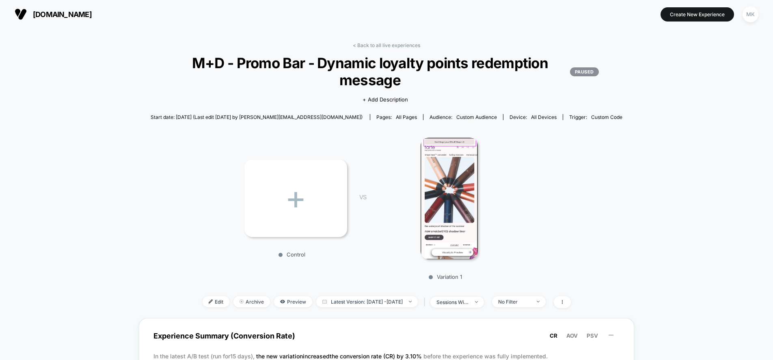  I want to click on p: PAUSED, so click(584, 72).